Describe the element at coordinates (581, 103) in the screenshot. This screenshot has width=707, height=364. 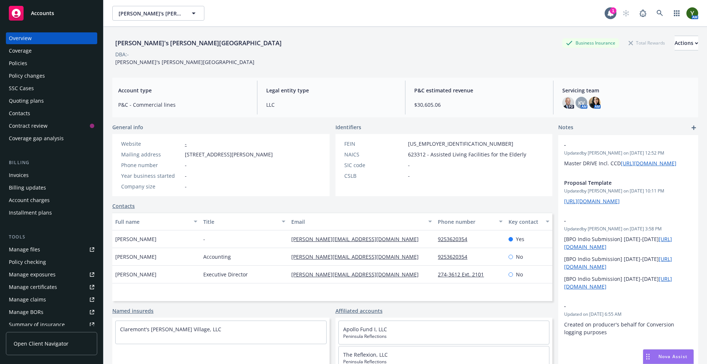
I see `span: KV` at that location.